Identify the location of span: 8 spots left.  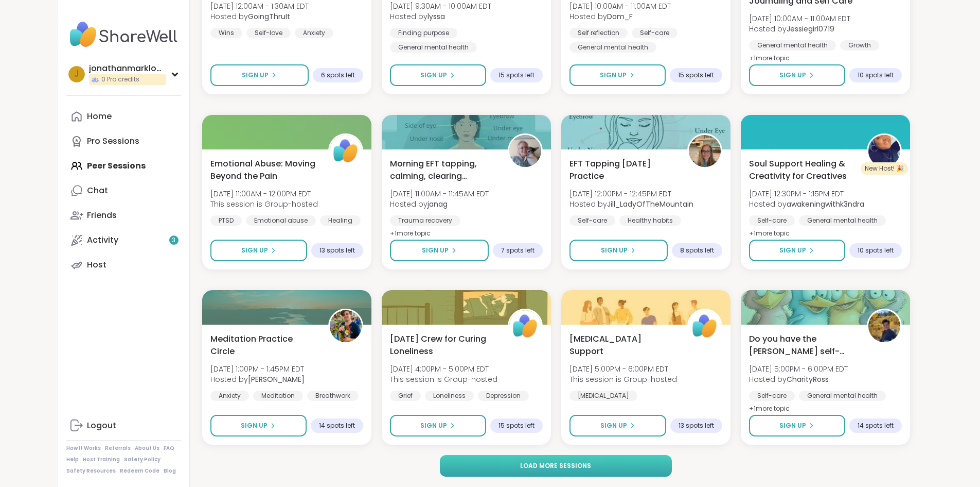
(697, 250).